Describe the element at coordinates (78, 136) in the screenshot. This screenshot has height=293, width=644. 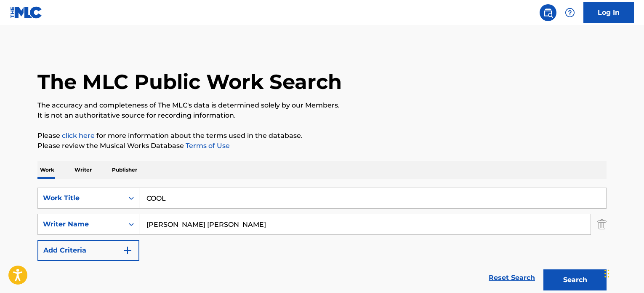
I see `a: click here` at that location.